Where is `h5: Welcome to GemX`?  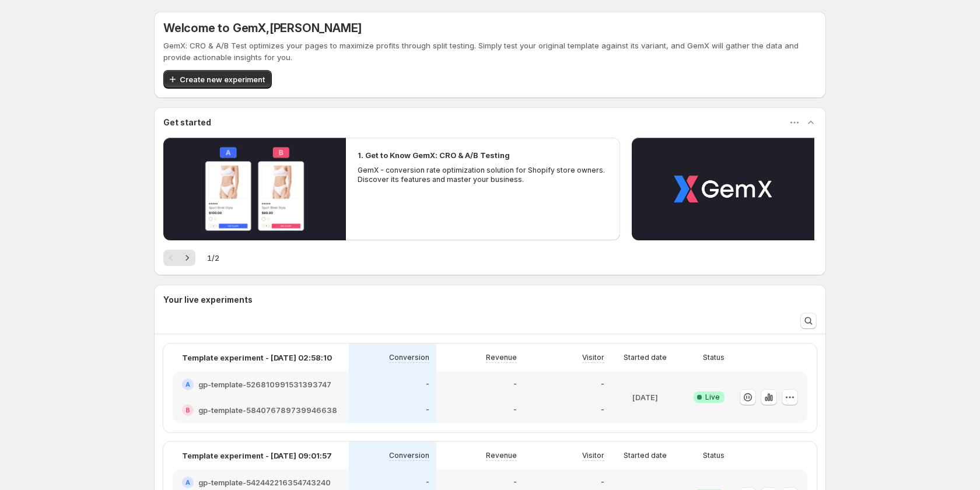
h5: Welcome to GemX is located at coordinates (262, 28).